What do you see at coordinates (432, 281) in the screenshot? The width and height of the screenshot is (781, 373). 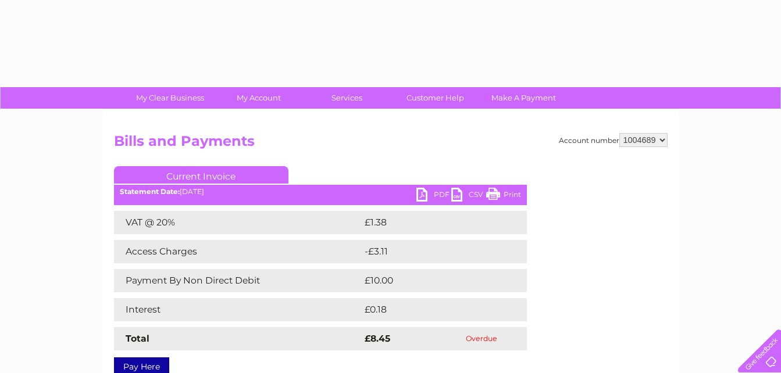 I see `td: £10.00` at bounding box center [432, 281].